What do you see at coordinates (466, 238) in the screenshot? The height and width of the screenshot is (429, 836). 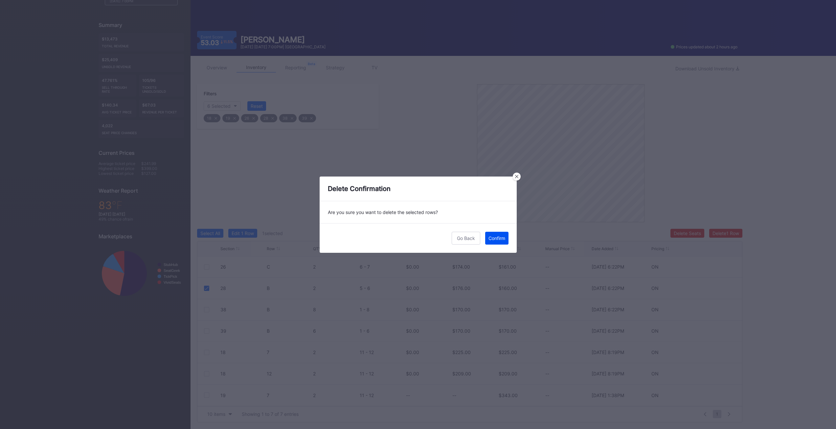 I see `div: Go Back` at bounding box center [466, 238].